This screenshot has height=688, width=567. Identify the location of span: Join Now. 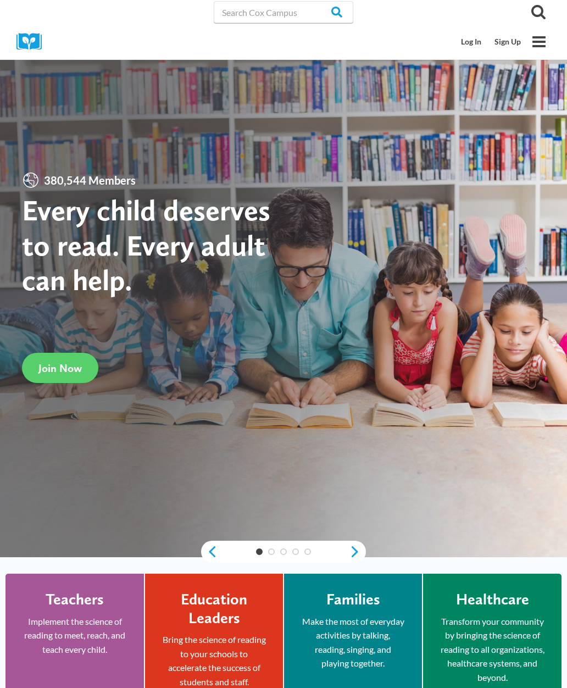
(60, 368).